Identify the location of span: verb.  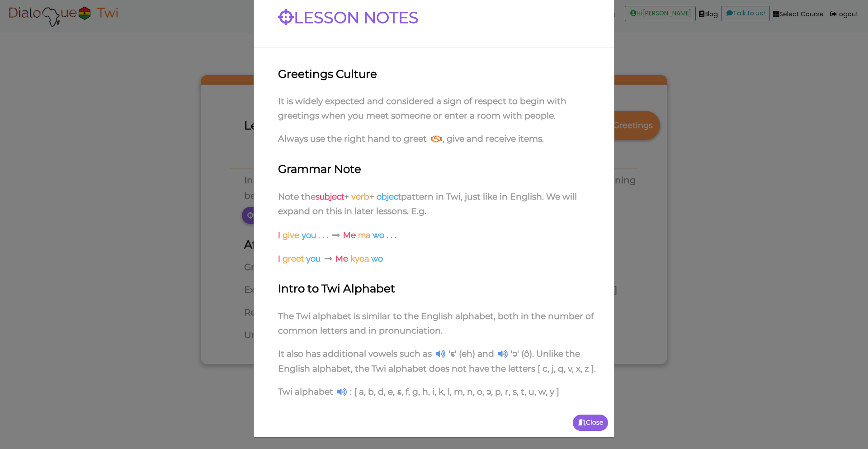
(360, 196).